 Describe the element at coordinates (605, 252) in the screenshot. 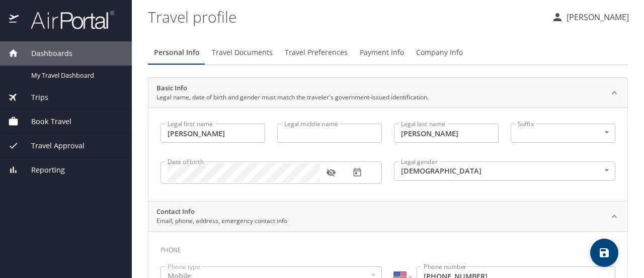

I see `button: save` at that location.